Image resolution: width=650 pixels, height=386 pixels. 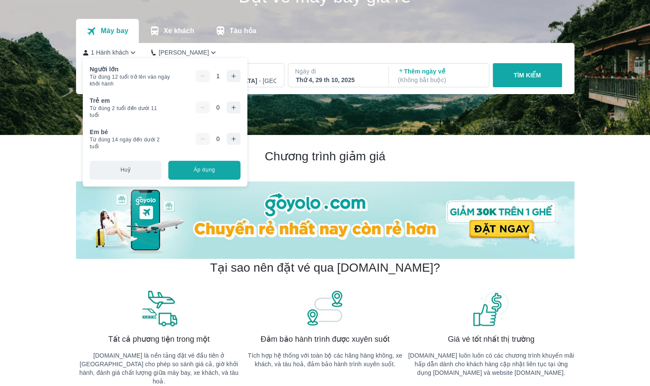 What do you see at coordinates (440, 80) in the screenshot?
I see `p: ( Không bắt buộc )` at bounding box center [440, 80].